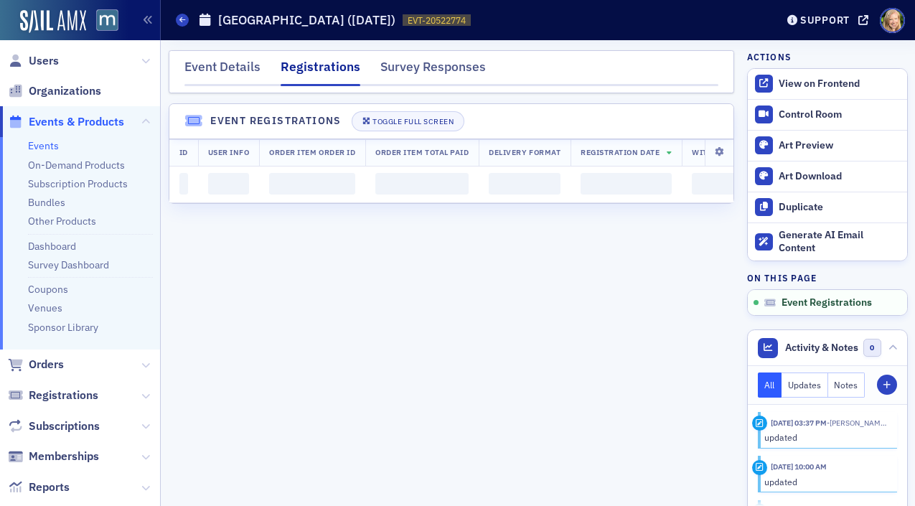 The image size is (915, 506). Describe the element at coordinates (222, 70) in the screenshot. I see `div: Event Details` at that location.